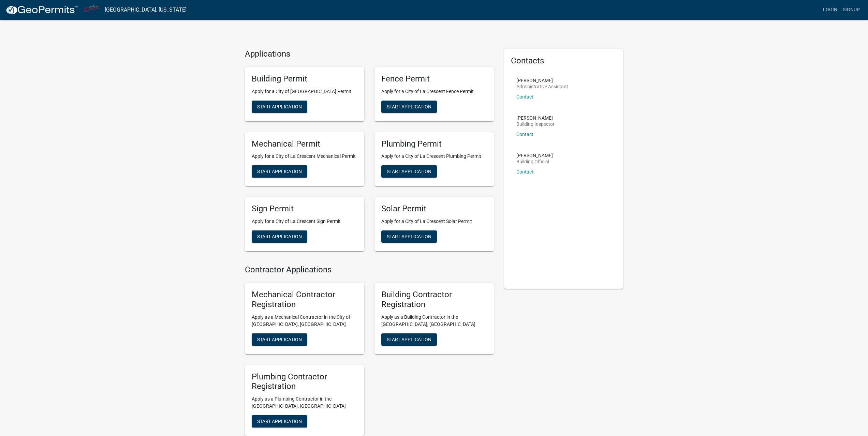 This screenshot has width=868, height=436. I want to click on h5: Building Contractor Registration, so click(434, 300).